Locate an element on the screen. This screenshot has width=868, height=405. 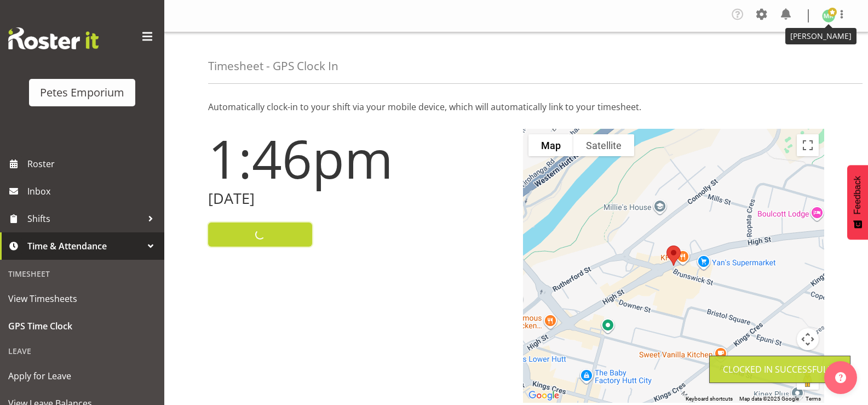
div: Clocked in Successfully is located at coordinates (780, 369).